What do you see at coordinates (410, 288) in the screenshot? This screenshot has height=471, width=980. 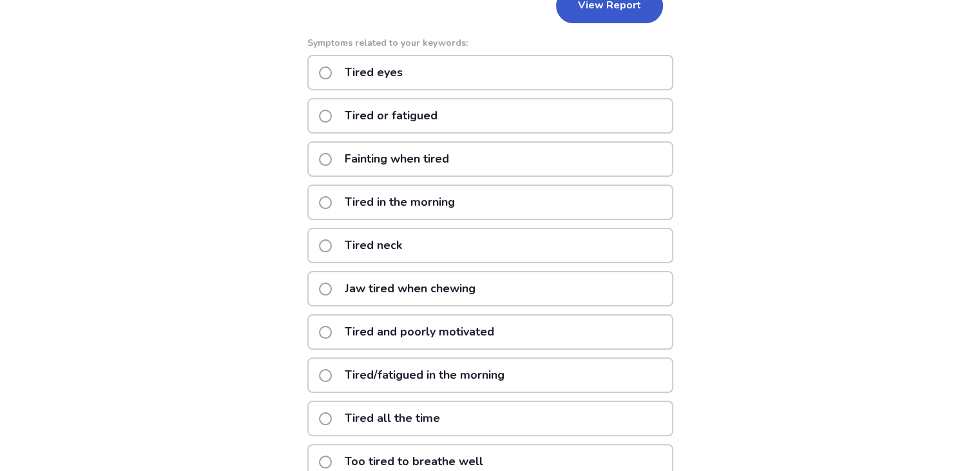 I see `p: Jaw tired when chewing` at bounding box center [410, 288].